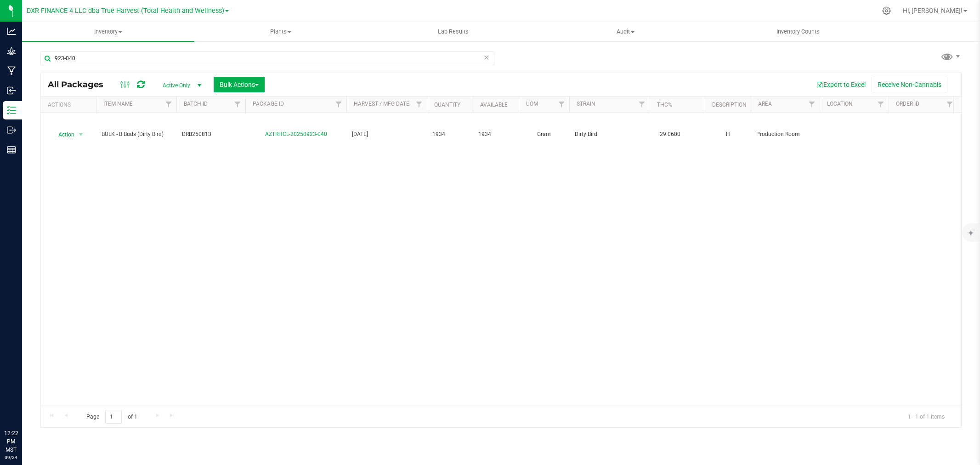 This screenshot has width=980, height=465. Describe the element at coordinates (381, 104) in the screenshot. I see `a: Harvest / Mfg Date` at that location.